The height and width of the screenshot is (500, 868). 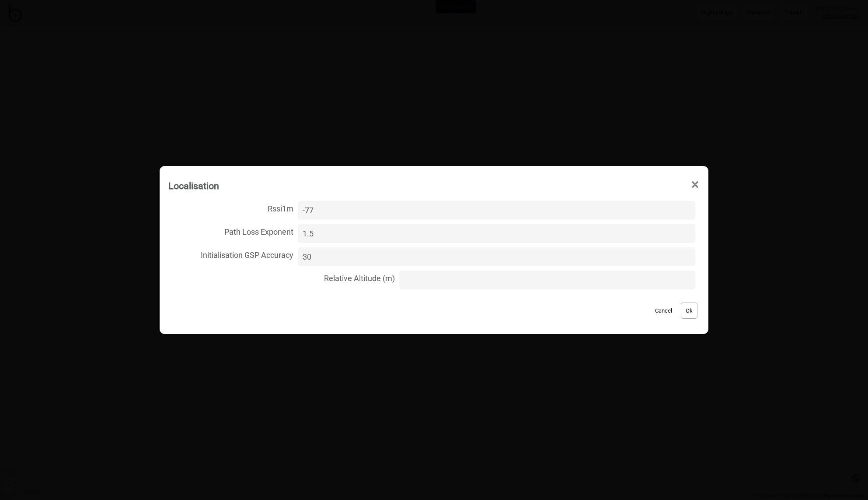 I want to click on span: Path Loss Exponent, so click(x=231, y=231).